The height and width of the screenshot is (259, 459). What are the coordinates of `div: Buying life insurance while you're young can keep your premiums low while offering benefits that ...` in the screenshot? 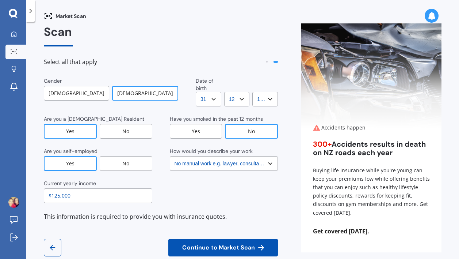 It's located at (371, 191).